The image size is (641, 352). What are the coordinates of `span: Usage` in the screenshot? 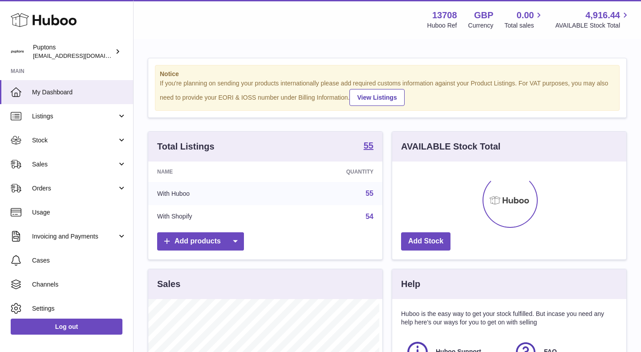 It's located at (79, 212).